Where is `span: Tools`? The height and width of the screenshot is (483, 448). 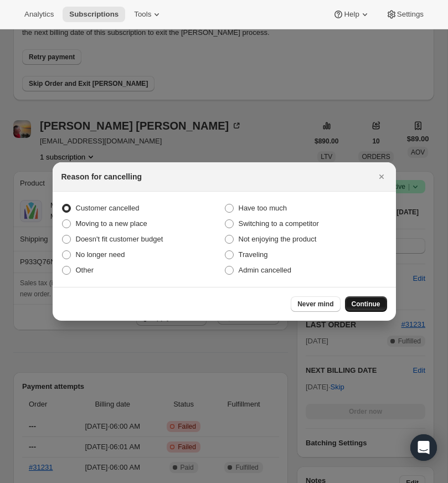 span: Tools is located at coordinates (142, 15).